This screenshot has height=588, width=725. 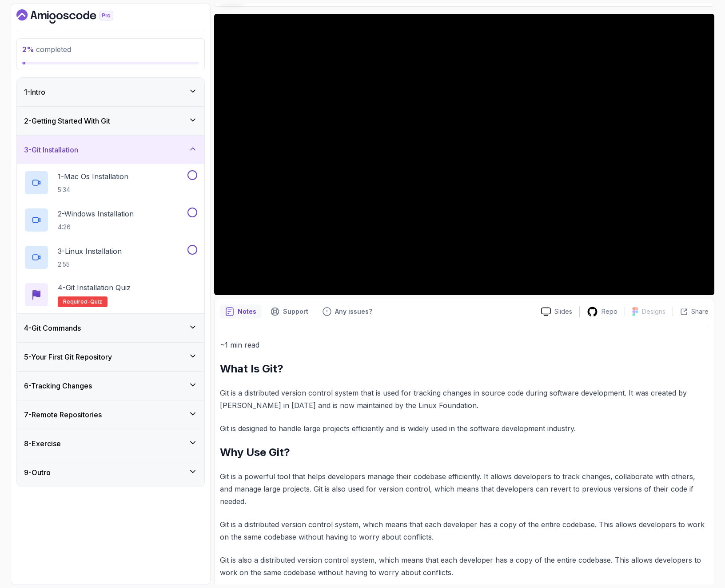 What do you see at coordinates (464, 429) in the screenshot?
I see `p: Git is designed to handle large projects efficiently and is widely used in the software developme...` at bounding box center [464, 429].